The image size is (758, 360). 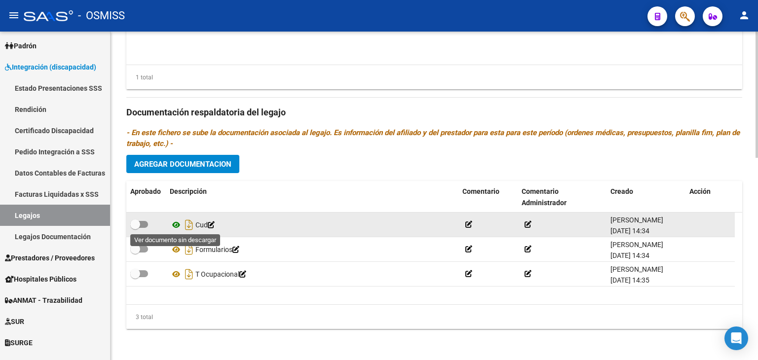 What do you see at coordinates (140, 318) in the screenshot?
I see `div: 3 total` at bounding box center [140, 318].